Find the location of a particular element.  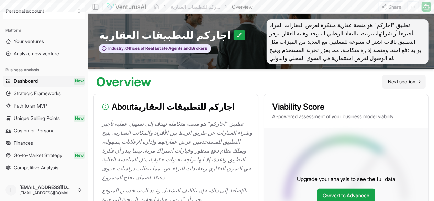

a: Unique Selling PointsNew is located at coordinates (44, 118).